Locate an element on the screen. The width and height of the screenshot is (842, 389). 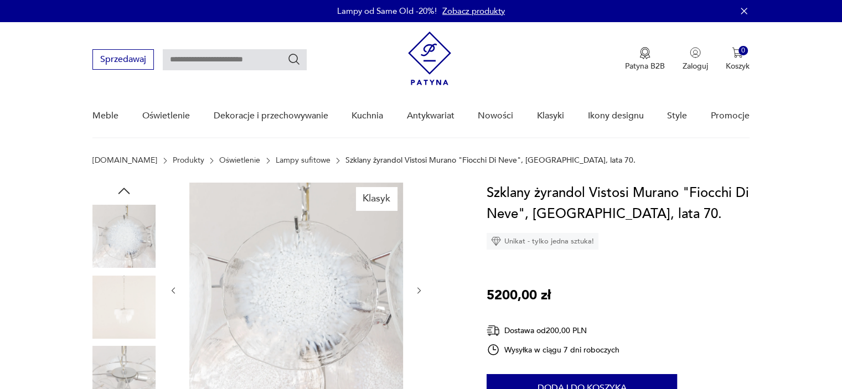
a: Sprzedawaj is located at coordinates (123, 60).